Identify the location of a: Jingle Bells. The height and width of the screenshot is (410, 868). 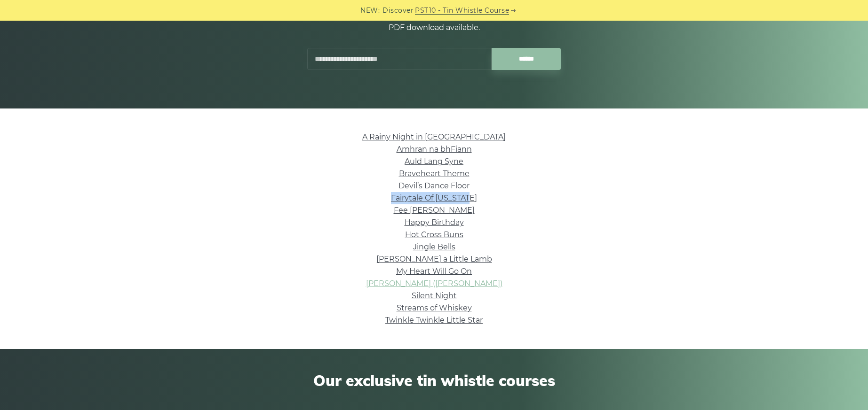
(434, 247).